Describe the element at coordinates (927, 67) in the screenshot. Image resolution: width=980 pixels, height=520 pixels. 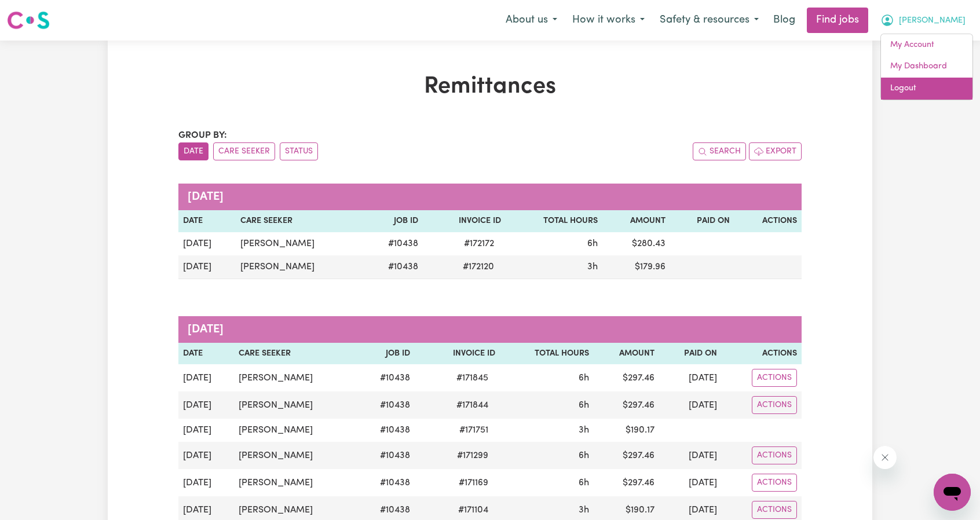
I see `div: My Account` at that location.